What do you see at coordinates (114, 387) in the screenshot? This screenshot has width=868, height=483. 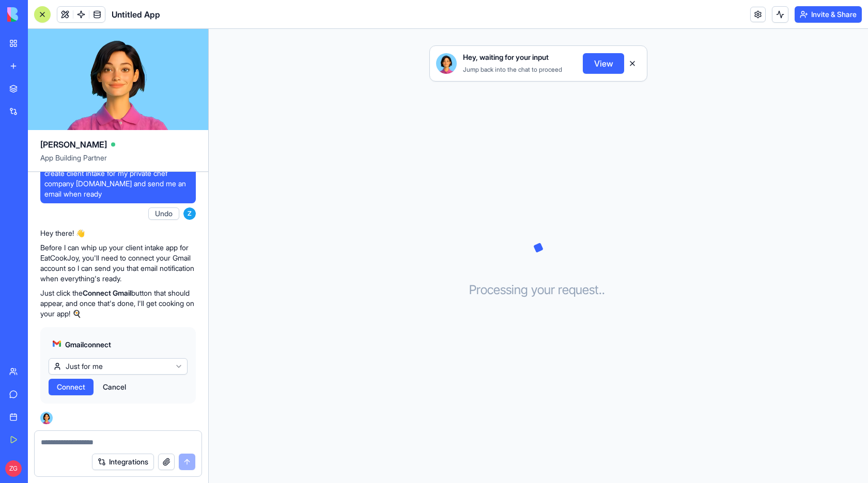 I see `button: Cancel` at bounding box center [114, 387].